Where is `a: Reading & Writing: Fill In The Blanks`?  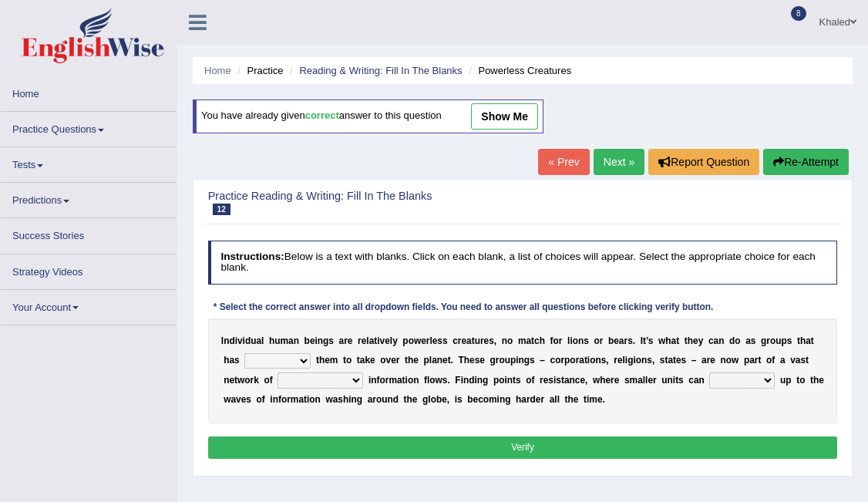 a: Reading & Writing: Fill In The Blanks is located at coordinates (380, 70).